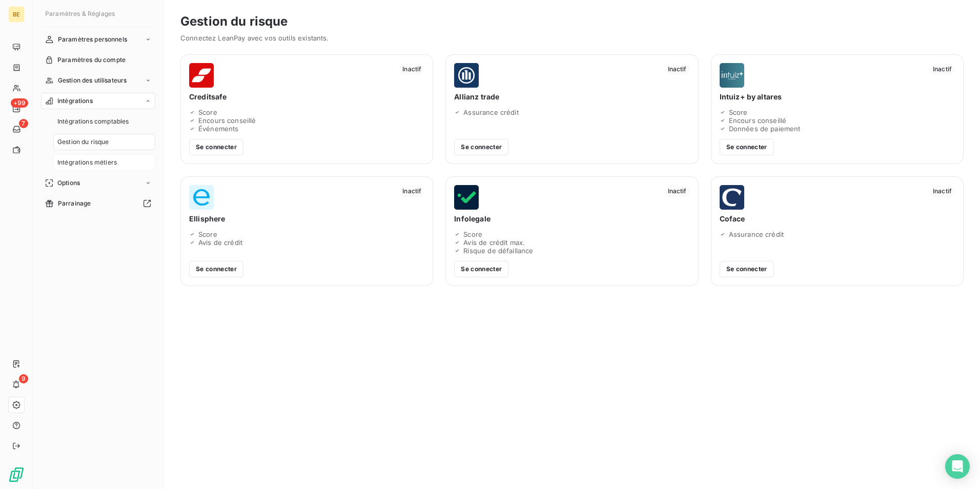 This screenshot has width=980, height=489. I want to click on a: Paramètres du compte, so click(98, 60).